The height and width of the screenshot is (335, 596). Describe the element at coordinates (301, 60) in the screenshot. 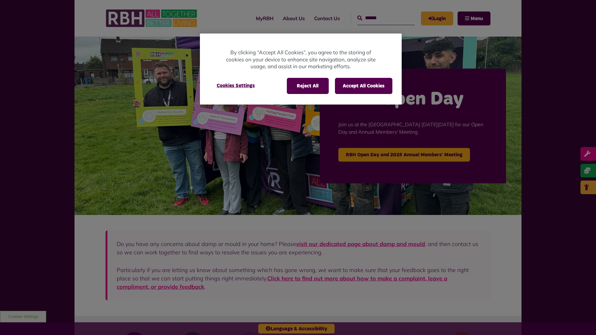

I see `p: By clicking “Accept All Cookies”, you agree to the storing of cookies on your device to enhance s...` at that location.